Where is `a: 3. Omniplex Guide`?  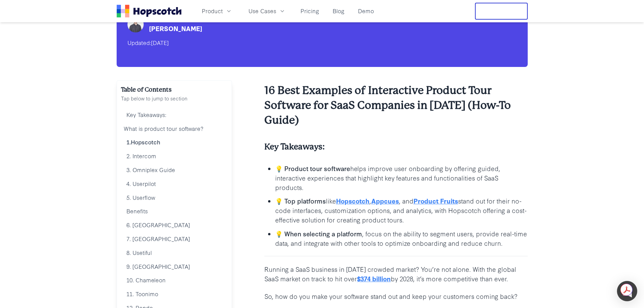 a: 3. Omniplex Guide is located at coordinates (174, 170).